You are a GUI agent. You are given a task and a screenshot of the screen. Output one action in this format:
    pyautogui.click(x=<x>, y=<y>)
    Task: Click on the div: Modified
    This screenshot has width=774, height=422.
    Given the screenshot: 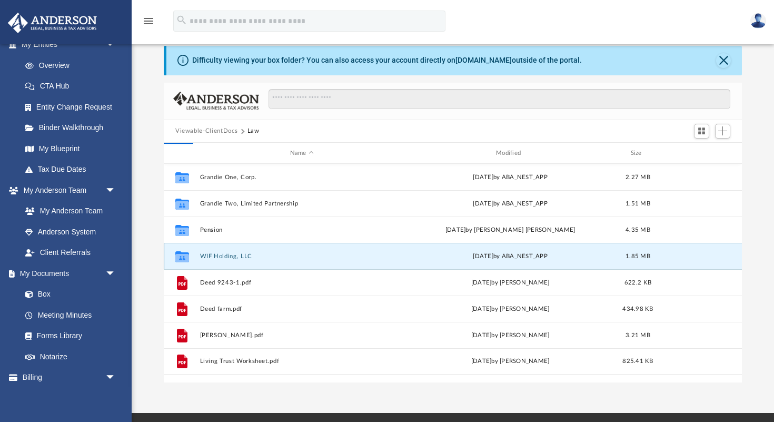 What is the action you would take?
    pyautogui.click(x=510, y=153)
    